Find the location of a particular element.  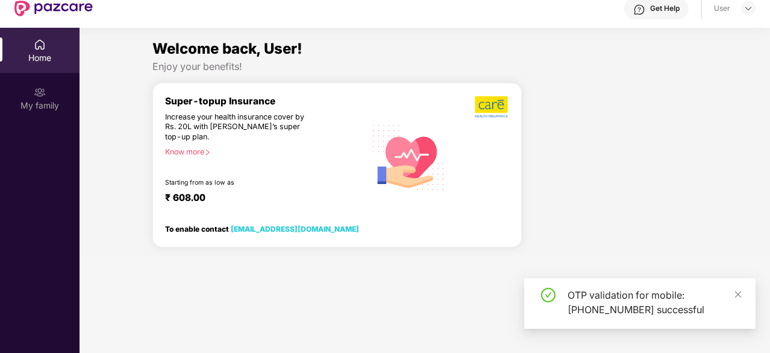

img: svg+xml;base64,PHN2ZyBpZD0iSGVscC0zMngzMiIgeG1sbnM9Imh0dHA6Ly93d3cudzMub3JnLzIwMDAvc3ZnIiB3aWR0aD... is located at coordinates (640, 10).